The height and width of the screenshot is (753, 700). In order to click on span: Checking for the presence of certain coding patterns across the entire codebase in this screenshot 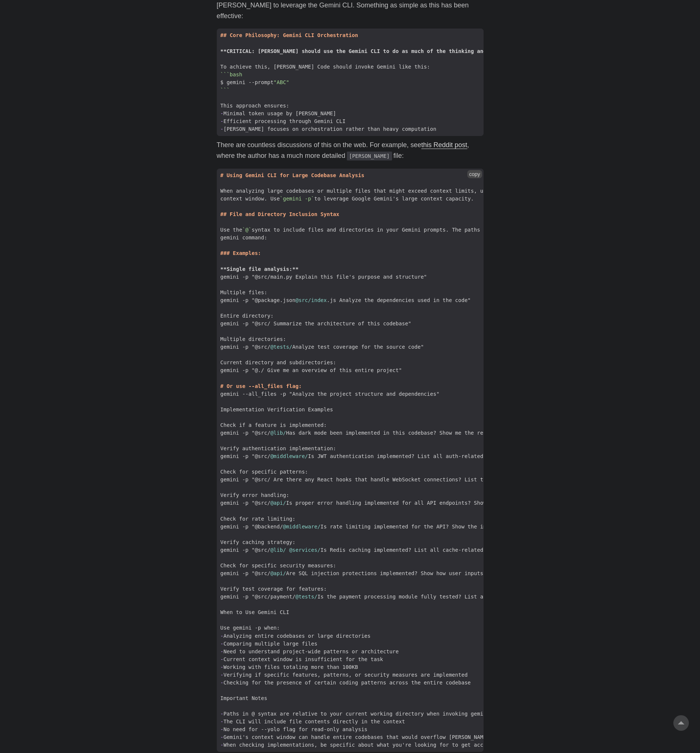, I will do `click(345, 682)`.